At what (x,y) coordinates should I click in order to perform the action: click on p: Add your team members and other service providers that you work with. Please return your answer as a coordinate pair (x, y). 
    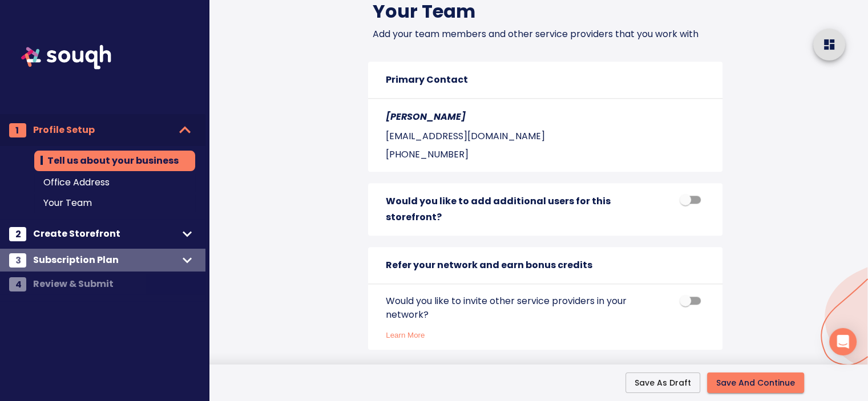
    Looking at the image, I should click on (544, 34).